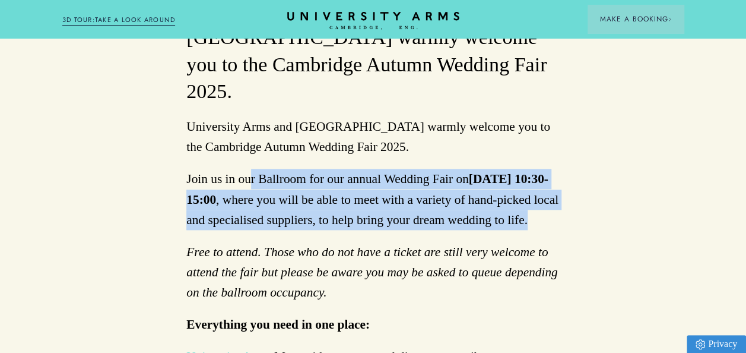 The height and width of the screenshot is (353, 746). What do you see at coordinates (636, 19) in the screenshot?
I see `span: Make a Booking` at bounding box center [636, 19].